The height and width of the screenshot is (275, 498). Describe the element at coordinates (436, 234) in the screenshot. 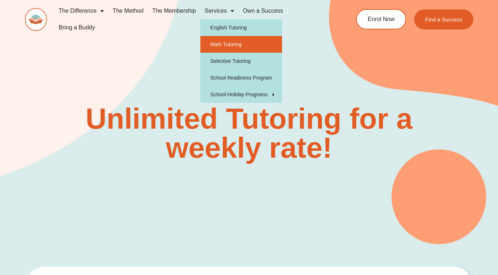

I see `div: Chat Widget` at that location.